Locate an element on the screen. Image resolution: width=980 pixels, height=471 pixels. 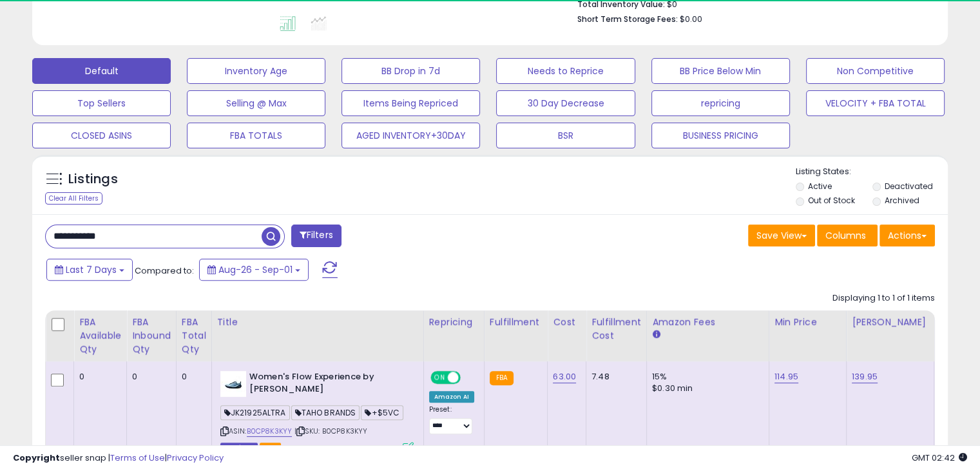
button: Aug-26 - Sep-01 is located at coordinates (254, 270).